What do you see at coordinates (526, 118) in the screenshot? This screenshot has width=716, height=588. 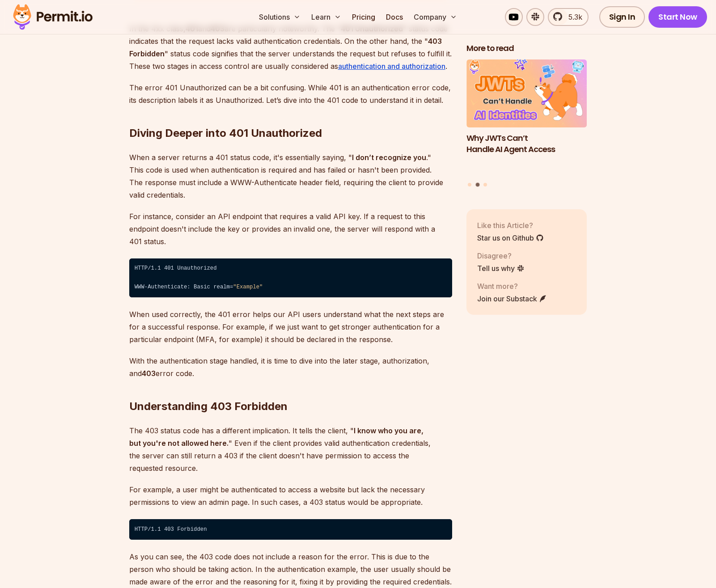 I see `a: Why JWTs Can’t Handle AI Agent AccessWhy JWTs Can’t Handle AI Agent Access` at bounding box center [526, 118].